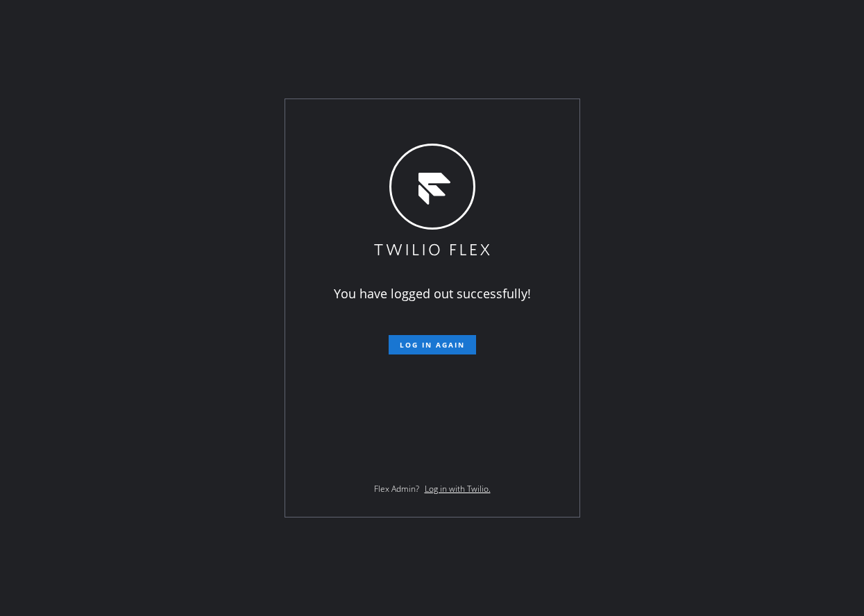 This screenshot has height=616, width=864. Describe the element at coordinates (457, 489) in the screenshot. I see `a: Log in with Twilio.` at that location.